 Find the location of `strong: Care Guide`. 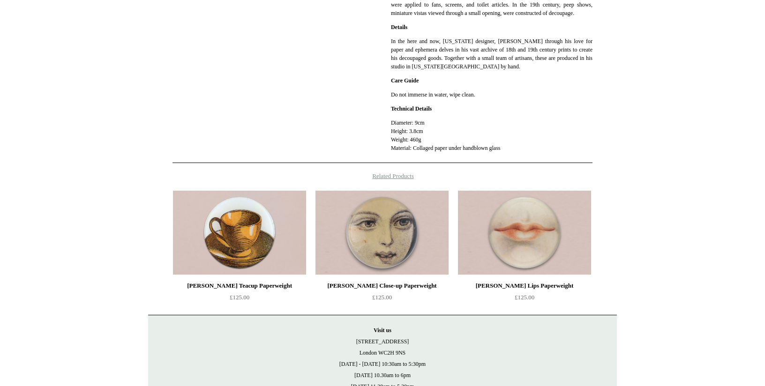

strong: Care Guide is located at coordinates (405, 81).